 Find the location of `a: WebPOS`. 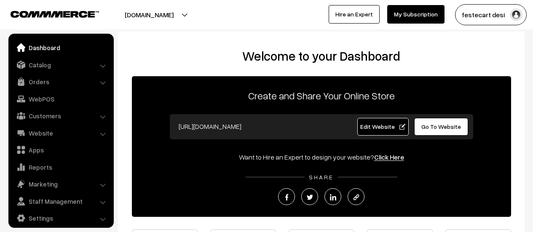

a: WebPOS is located at coordinates (61, 99).